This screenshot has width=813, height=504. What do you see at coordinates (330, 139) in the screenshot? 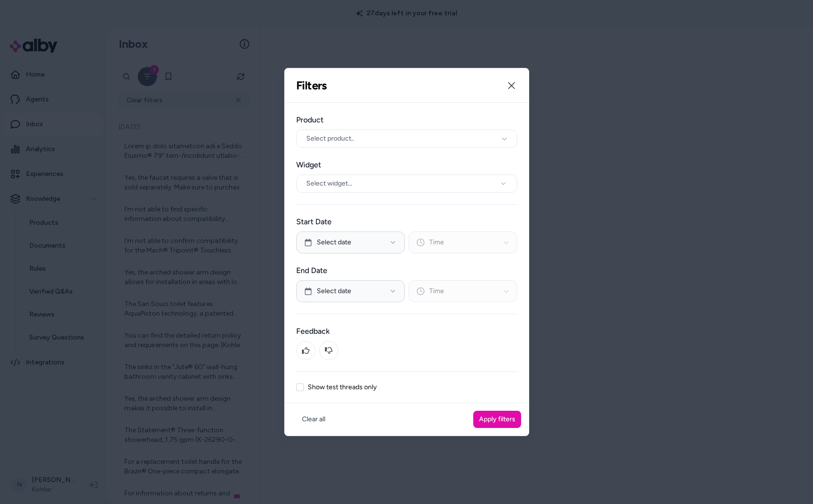
I see `span: Select product..` at bounding box center [330, 139].